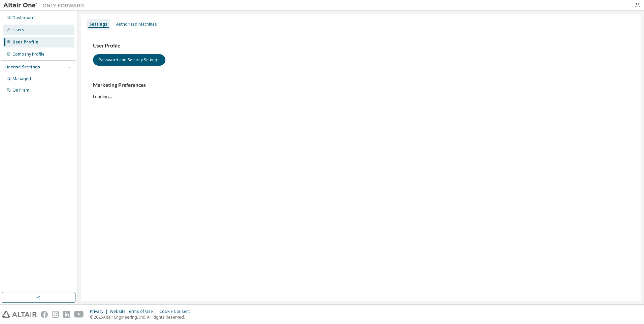 Image resolution: width=644 pixels, height=324 pixels. Describe the element at coordinates (177, 312) in the screenshot. I see `div: Cookie Consent` at that location.